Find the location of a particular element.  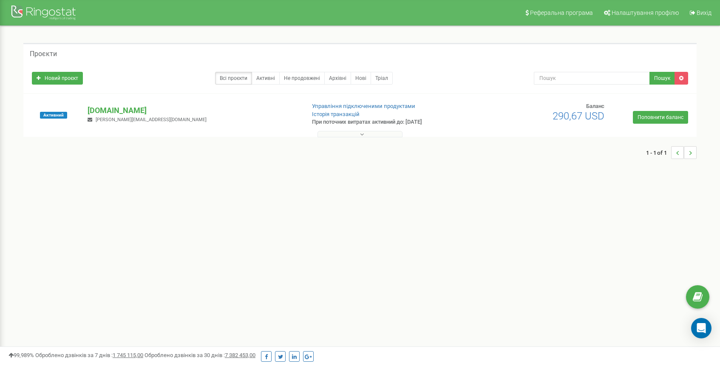

a: Новий проєкт is located at coordinates (57, 78).